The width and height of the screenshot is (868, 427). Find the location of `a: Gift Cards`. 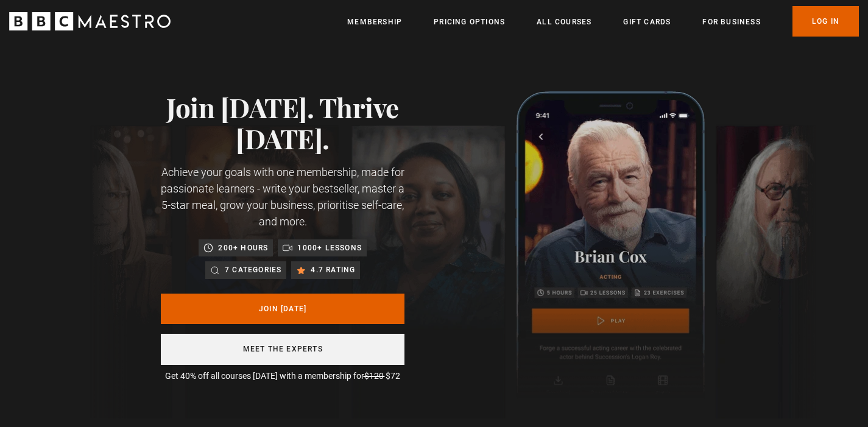

a: Gift Cards is located at coordinates (647, 22).